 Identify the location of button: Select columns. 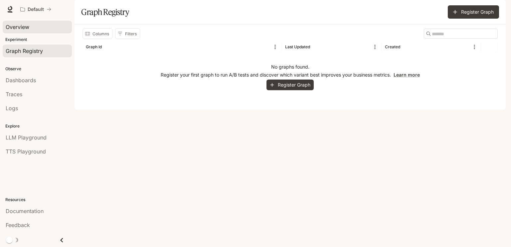
(98, 34).